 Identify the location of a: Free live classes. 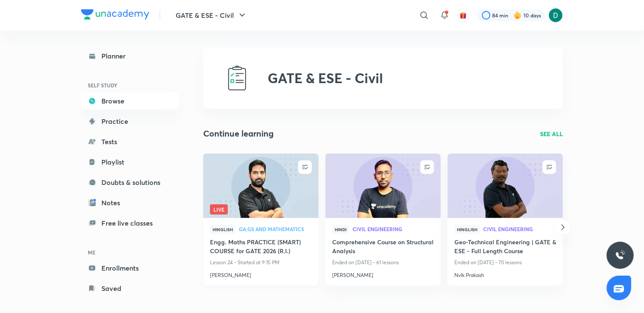
(130, 223).